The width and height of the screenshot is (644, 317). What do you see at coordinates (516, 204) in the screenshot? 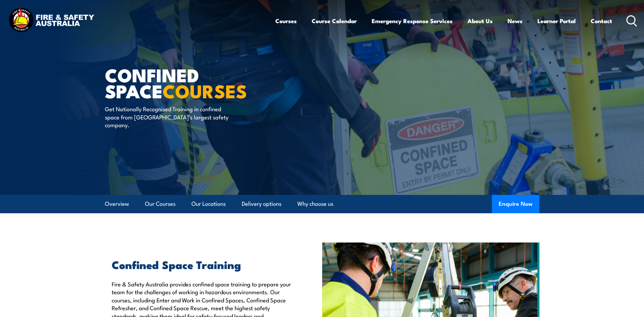
I see `button: Enquire Now` at bounding box center [516, 204].